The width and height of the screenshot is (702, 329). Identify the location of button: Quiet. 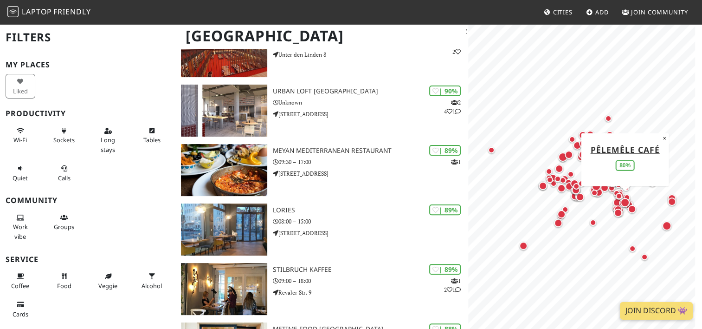
(20, 173).